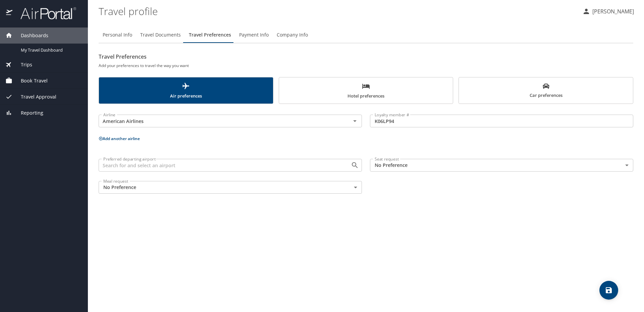 The image size is (644, 312). What do you see at coordinates (50, 50) in the screenshot?
I see `span: My Travel Dashboard` at bounding box center [50, 50].